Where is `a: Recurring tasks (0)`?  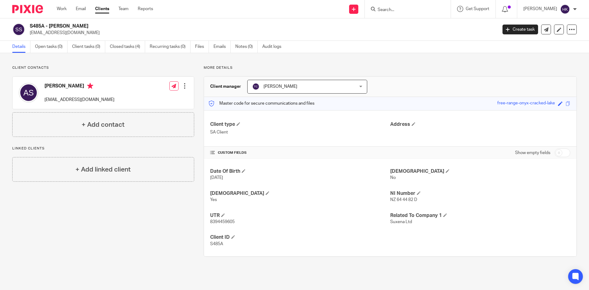
a: Recurring tasks (0) is located at coordinates (170, 47).